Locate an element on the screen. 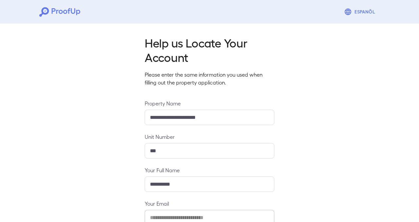 Image resolution: width=419 pixels, height=222 pixels. label: Property Name is located at coordinates (210, 103).